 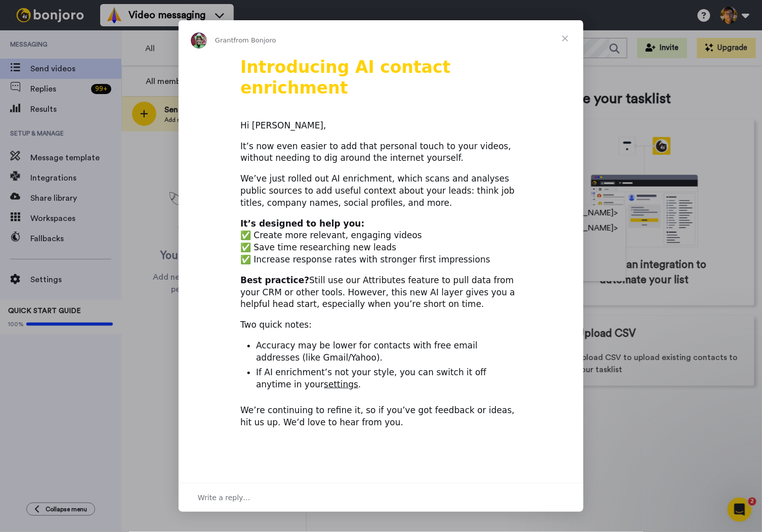 What do you see at coordinates (224, 40) in the screenshot?
I see `span: Grant` at bounding box center [224, 40].